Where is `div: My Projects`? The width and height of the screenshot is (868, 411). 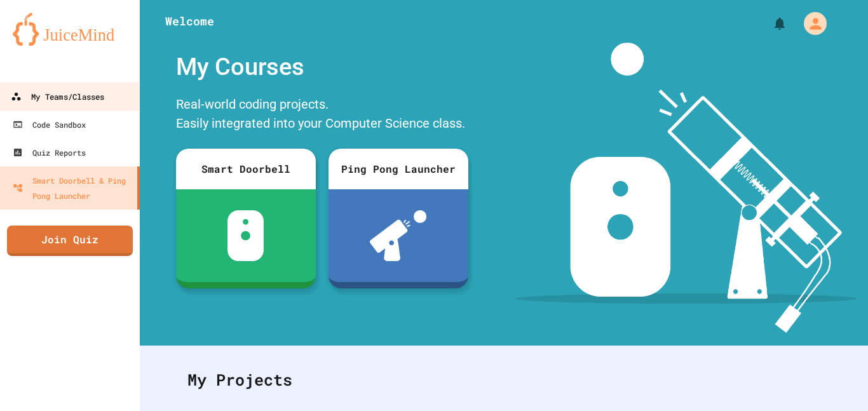 div: My Projects is located at coordinates (503, 379).